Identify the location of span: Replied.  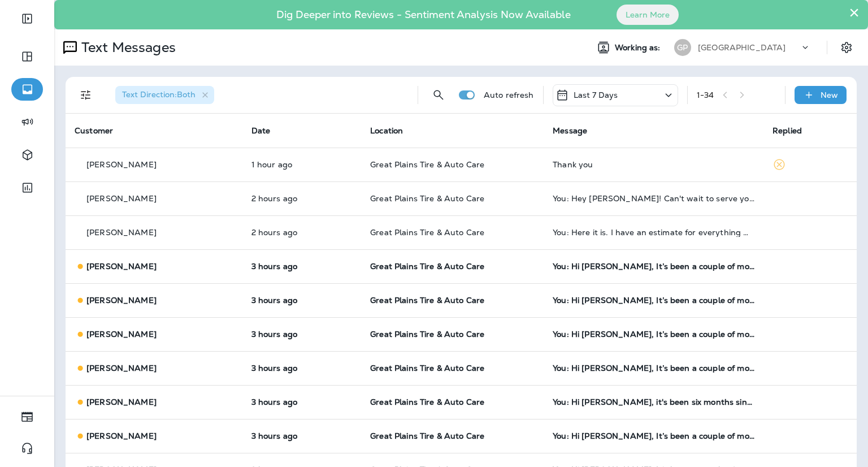
(787, 130).